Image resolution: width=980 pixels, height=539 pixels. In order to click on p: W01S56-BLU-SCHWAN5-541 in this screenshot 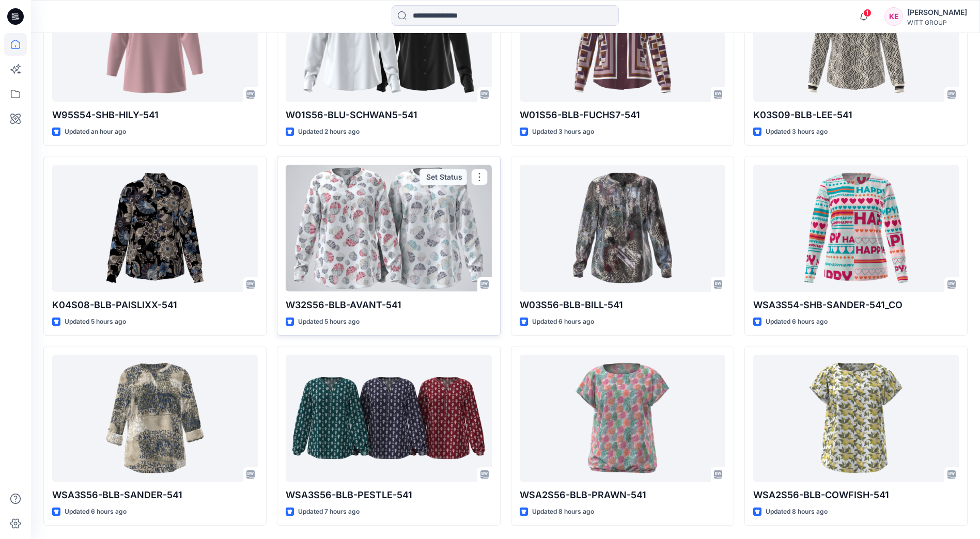, I will do `click(388, 115)`.